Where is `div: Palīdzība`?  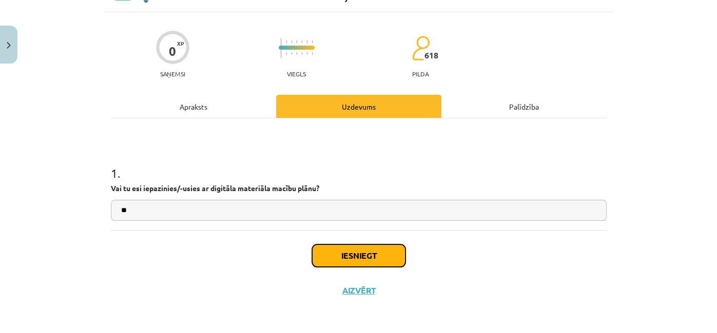
div: Palīdzība is located at coordinates (524, 106).